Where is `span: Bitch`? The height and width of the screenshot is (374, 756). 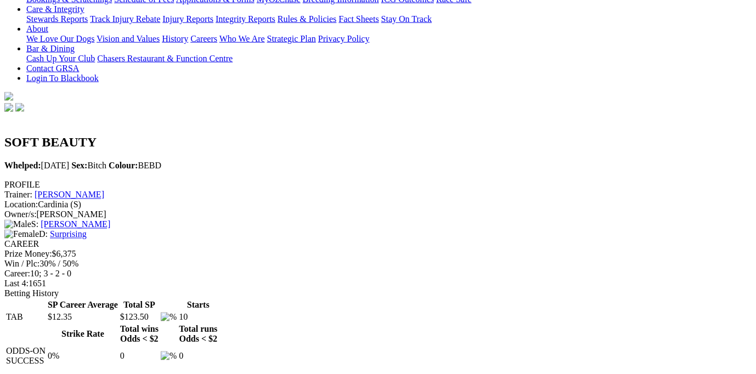
span: Bitch is located at coordinates (89, 165).